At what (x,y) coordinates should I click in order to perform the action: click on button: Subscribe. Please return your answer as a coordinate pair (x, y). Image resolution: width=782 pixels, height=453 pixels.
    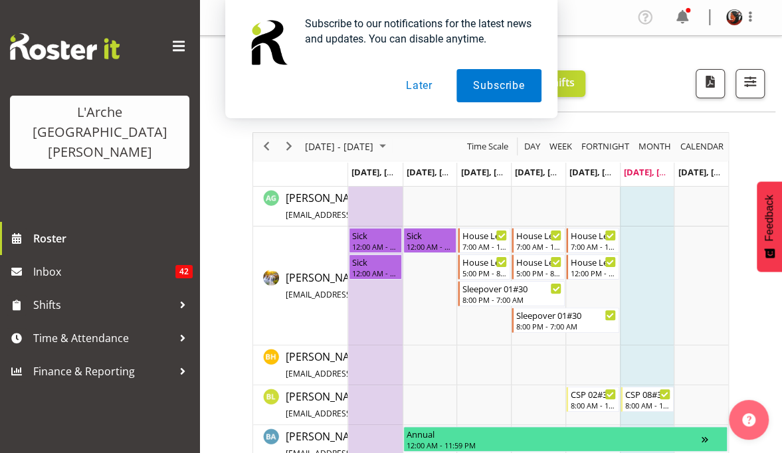
    Looking at the image, I should click on (498, 86).